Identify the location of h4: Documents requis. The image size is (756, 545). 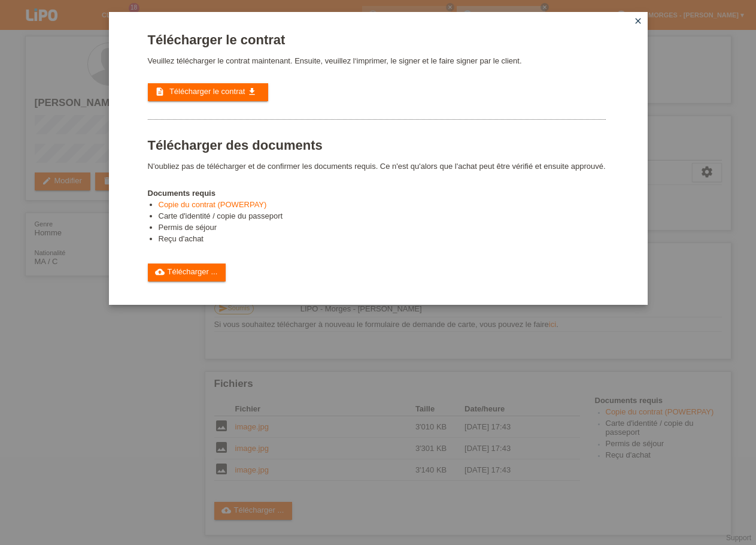
(377, 193).